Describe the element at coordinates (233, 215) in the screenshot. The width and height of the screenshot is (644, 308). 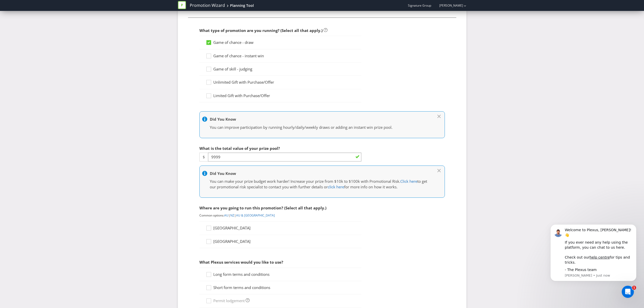
I see `a: NZ` at that location.